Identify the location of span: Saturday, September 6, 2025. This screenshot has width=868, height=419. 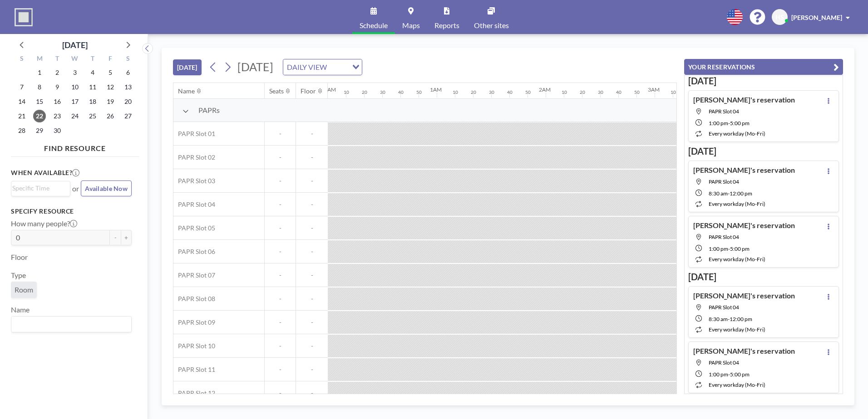
(128, 73).